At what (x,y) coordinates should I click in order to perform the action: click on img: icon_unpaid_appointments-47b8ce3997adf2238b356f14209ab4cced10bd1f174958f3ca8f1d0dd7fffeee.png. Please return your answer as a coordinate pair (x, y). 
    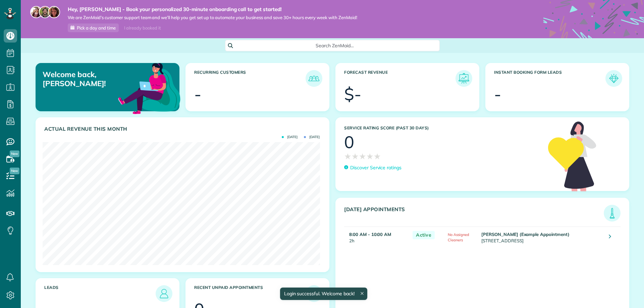
    Looking at the image, I should click on (314, 293).